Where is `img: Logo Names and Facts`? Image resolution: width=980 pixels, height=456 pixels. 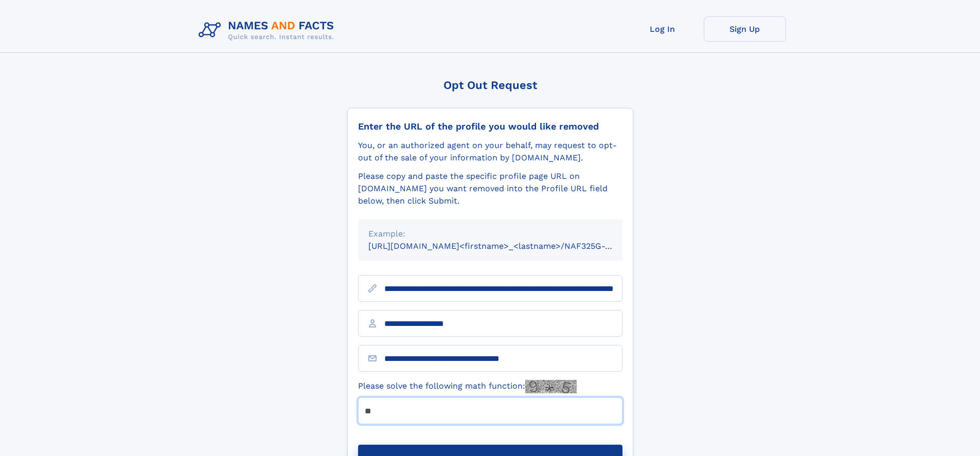
img: Logo Names and Facts is located at coordinates (269, 30).